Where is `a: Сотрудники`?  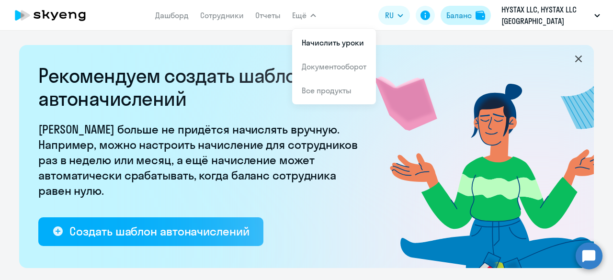 a: Сотрудники is located at coordinates (222, 15).